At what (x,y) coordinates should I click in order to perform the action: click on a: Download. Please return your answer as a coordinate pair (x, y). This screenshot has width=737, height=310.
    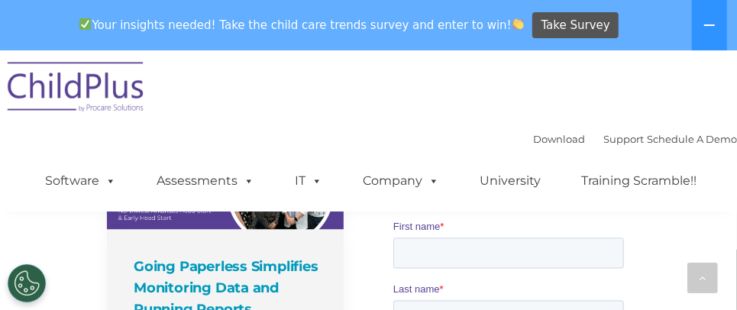
    Looking at the image, I should click on (559, 139).